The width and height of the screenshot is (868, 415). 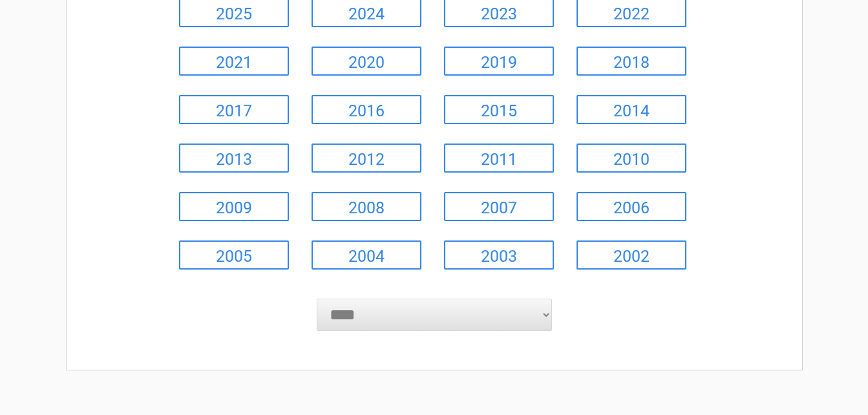 What do you see at coordinates (499, 61) in the screenshot?
I see `a: 2019` at bounding box center [499, 61].